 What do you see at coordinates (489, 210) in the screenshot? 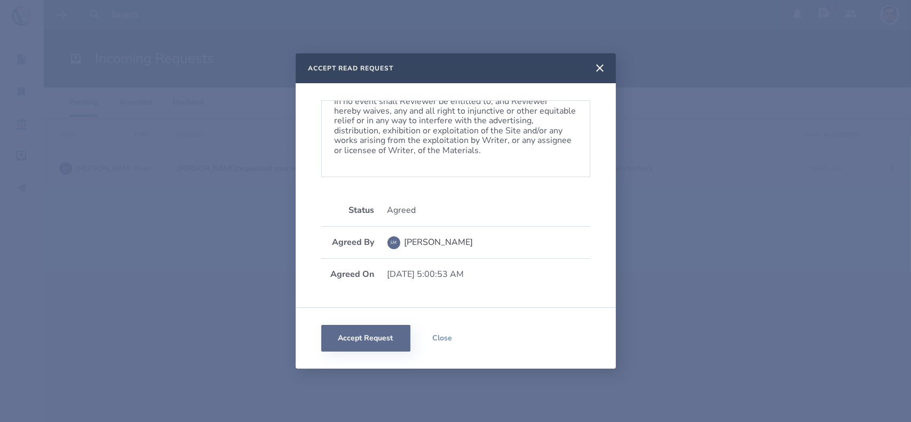
I see `div: Agreed` at bounding box center [489, 210].